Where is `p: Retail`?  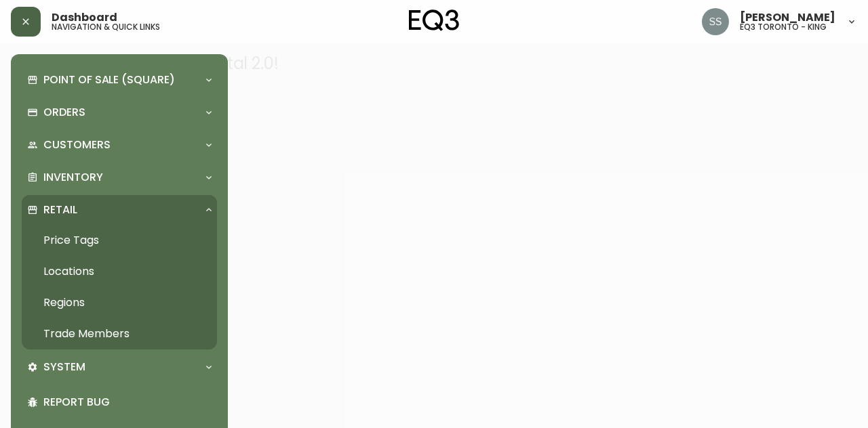
p: Retail is located at coordinates (61, 210).